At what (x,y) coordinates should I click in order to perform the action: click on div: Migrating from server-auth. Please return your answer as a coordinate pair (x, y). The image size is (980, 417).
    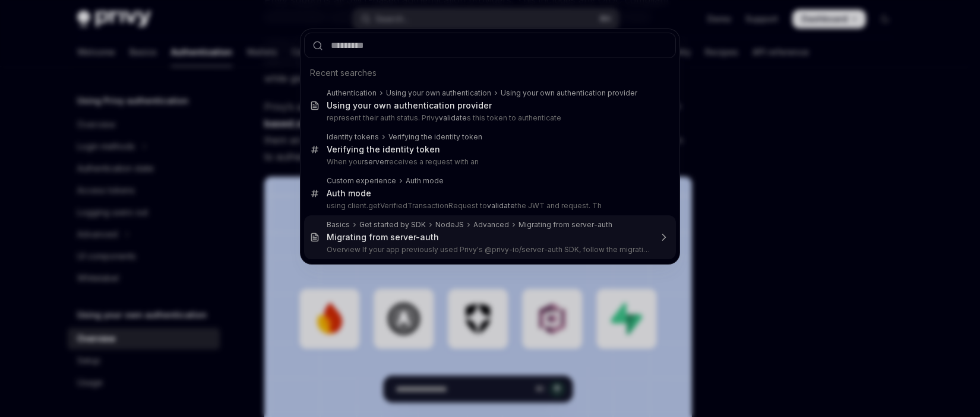
    Looking at the image, I should click on (565, 225).